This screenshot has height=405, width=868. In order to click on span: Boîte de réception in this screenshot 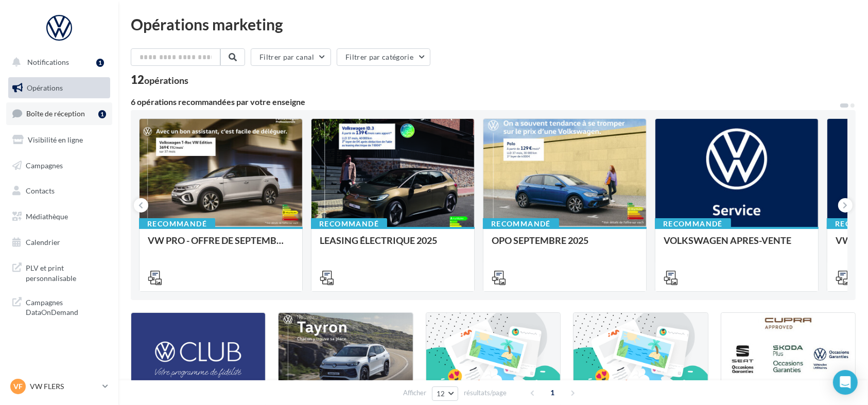, I will do `click(55, 113)`.